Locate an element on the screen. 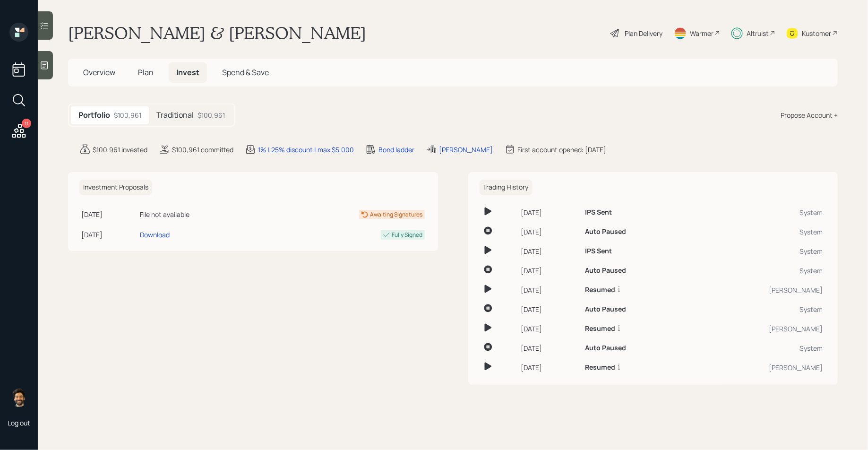 This screenshot has height=450, width=868. div: Bond ladder is located at coordinates (396, 149).